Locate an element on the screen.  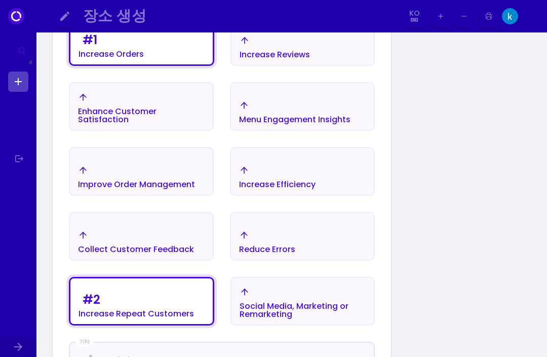
button: Social Media, Marketing or Remarketing is located at coordinates (302, 301).